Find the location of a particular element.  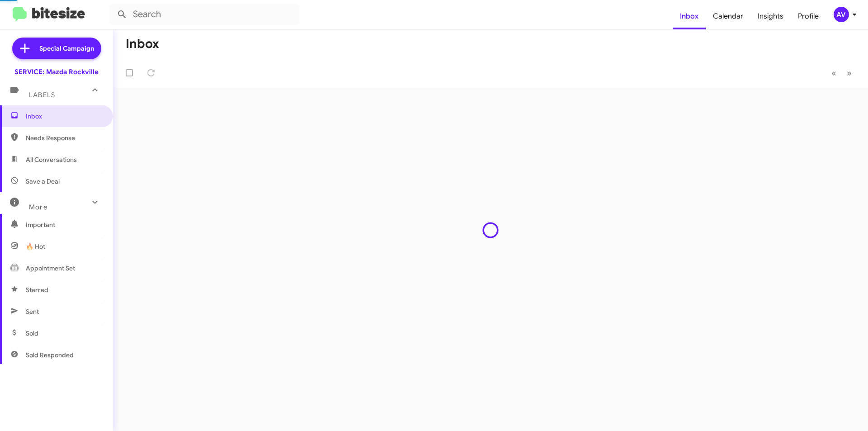

a: Insights is located at coordinates (770, 16).